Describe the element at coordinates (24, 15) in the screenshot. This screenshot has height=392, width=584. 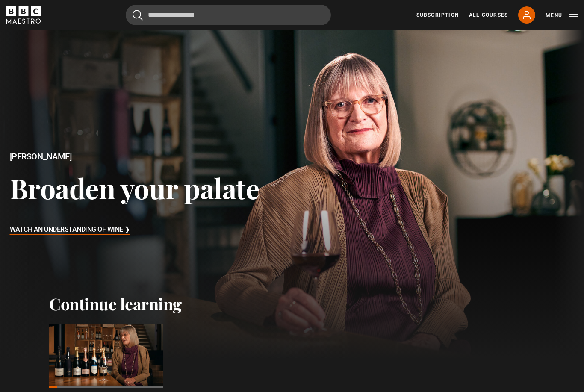
I see `svg: BBC Maestro` at that location.